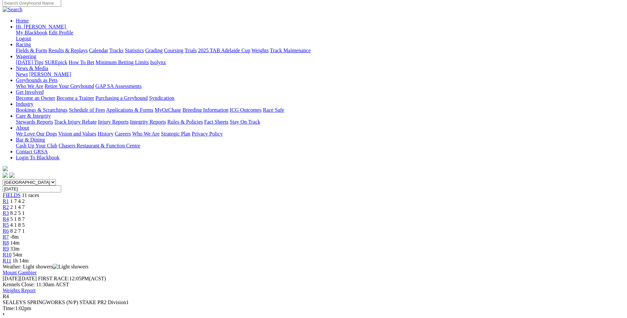 The image size is (627, 318). I want to click on span: 11 races, so click(30, 195).